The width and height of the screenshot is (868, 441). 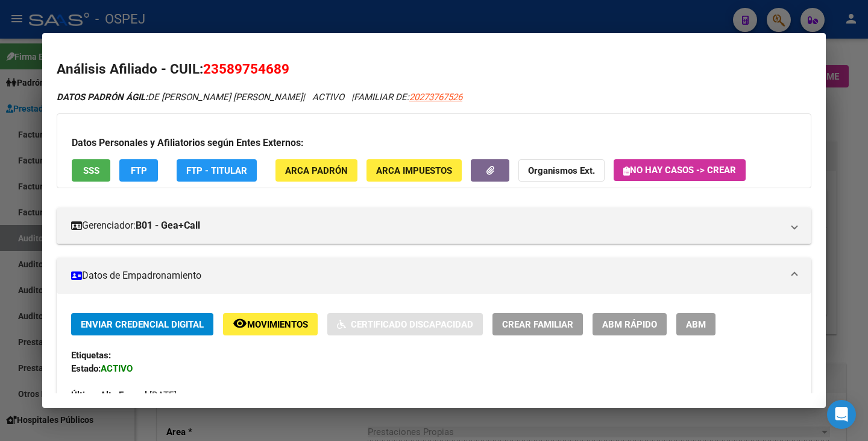 What do you see at coordinates (434, 143) in the screenshot?
I see `h3: Datos Personales y Afiliatorios según Entes Externos:` at bounding box center [434, 143].